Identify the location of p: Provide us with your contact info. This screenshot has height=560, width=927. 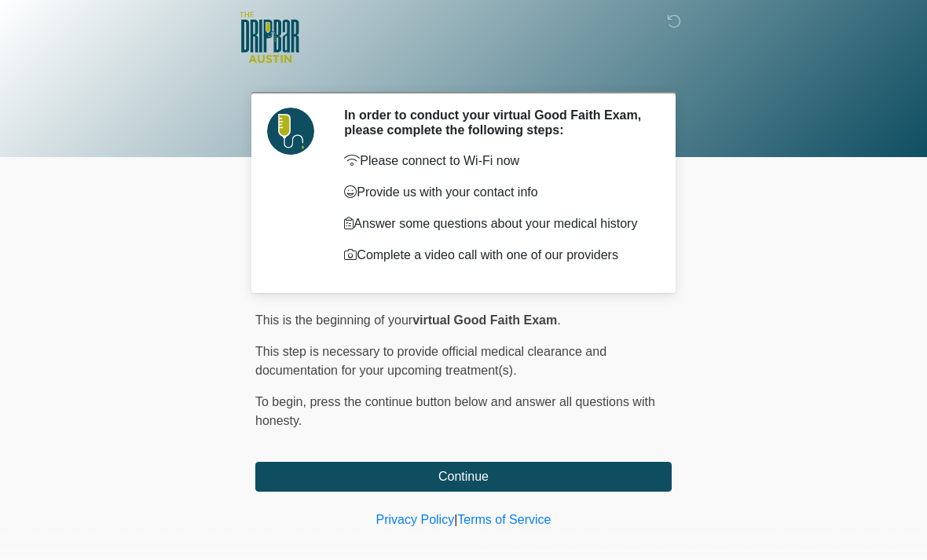
(496, 192).